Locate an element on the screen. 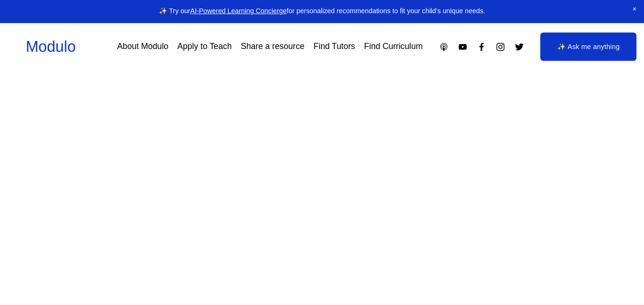 This screenshot has height=305, width=644. a: Instagram is located at coordinates (500, 47).